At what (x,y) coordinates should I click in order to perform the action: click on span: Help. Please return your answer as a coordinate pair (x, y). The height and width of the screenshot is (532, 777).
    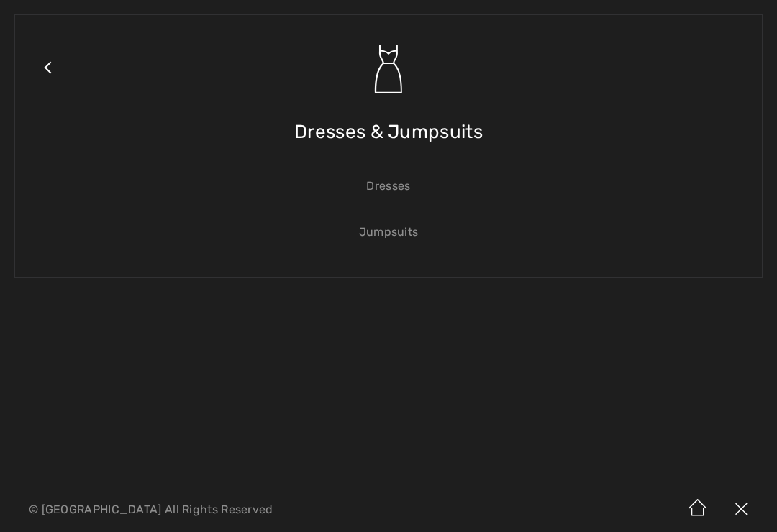
    Looking at the image, I should click on (47, 17).